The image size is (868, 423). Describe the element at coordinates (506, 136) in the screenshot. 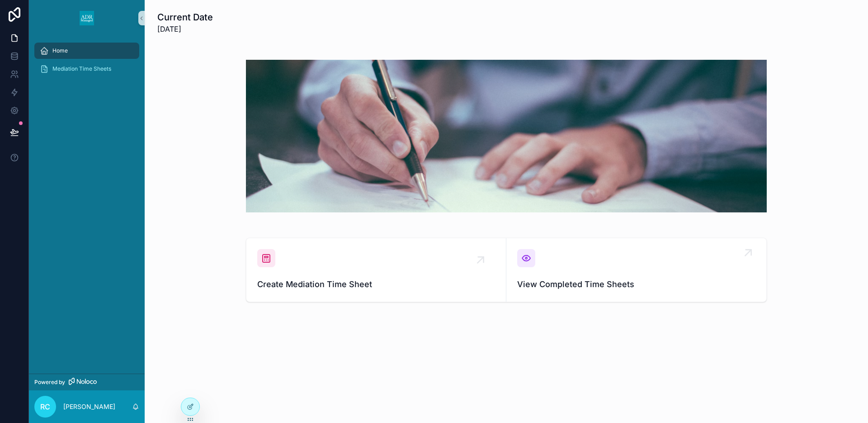

I see `img: 27711-Screenshot-2025-04-01-at-7.35.48-PM.png` at that location.